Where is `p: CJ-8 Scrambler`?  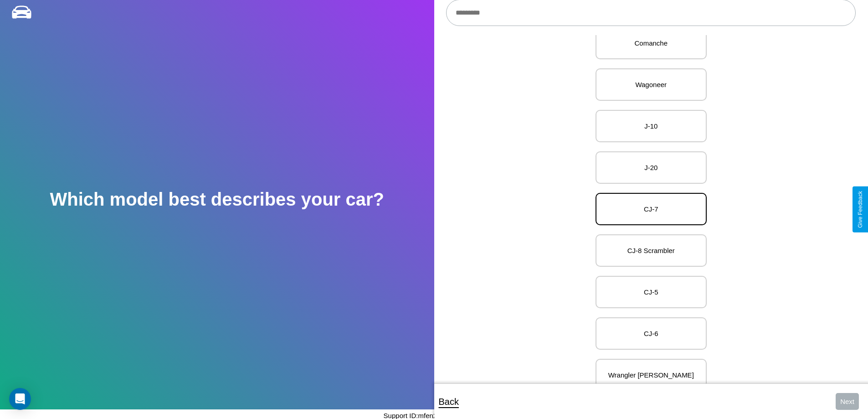 p: CJ-8 Scrambler is located at coordinates (651, 250).